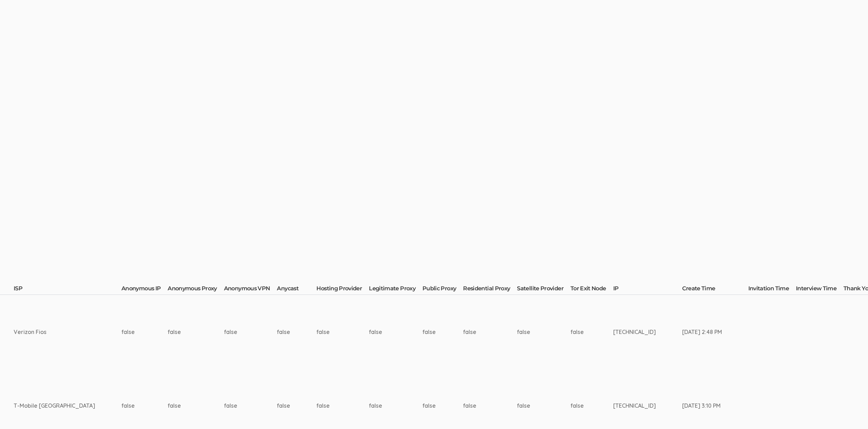 The height and width of the screenshot is (429, 868). What do you see at coordinates (67, 290) in the screenshot?
I see `th: ISP` at bounding box center [67, 290].